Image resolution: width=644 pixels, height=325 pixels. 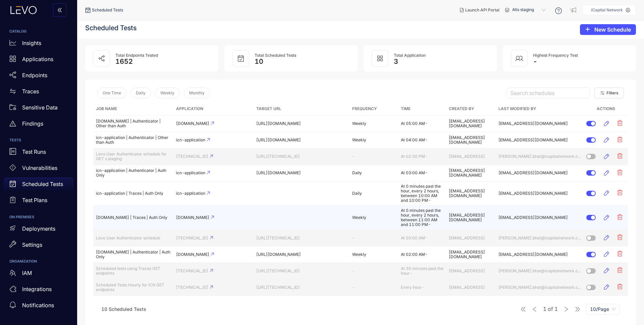 What do you see at coordinates (529, 10) in the screenshot?
I see `span: Alts staging` at bounding box center [529, 10].